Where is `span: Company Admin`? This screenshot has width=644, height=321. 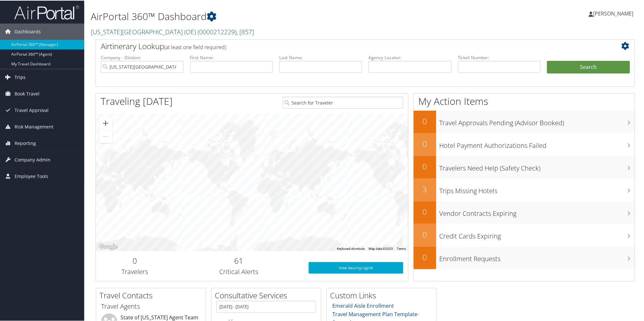 span: Company Admin is located at coordinates (32, 159).